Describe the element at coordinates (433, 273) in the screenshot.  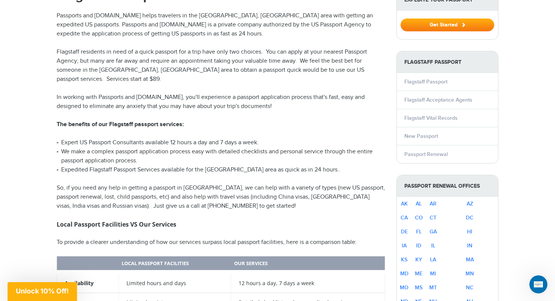
I see `a: MI` at that location.